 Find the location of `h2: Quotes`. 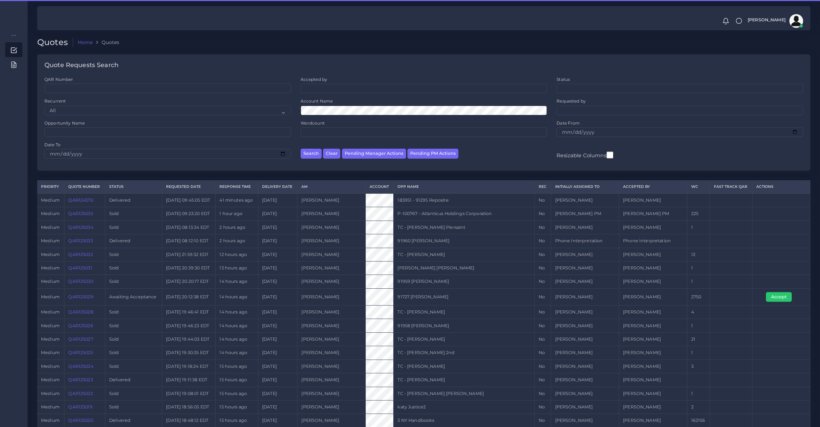

h2: Quotes is located at coordinates (55, 42).